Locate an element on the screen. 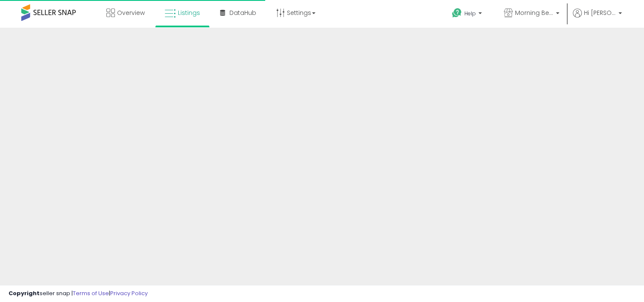 The height and width of the screenshot is (302, 644). span: Listings is located at coordinates (189, 13).